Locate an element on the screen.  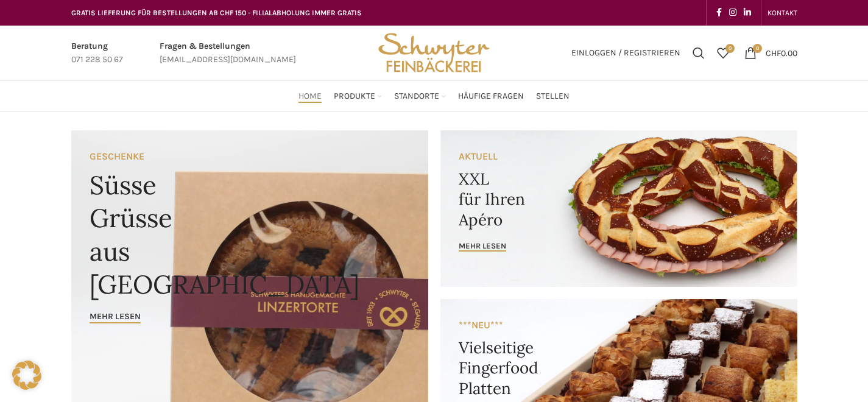
a: Home is located at coordinates (310, 96).